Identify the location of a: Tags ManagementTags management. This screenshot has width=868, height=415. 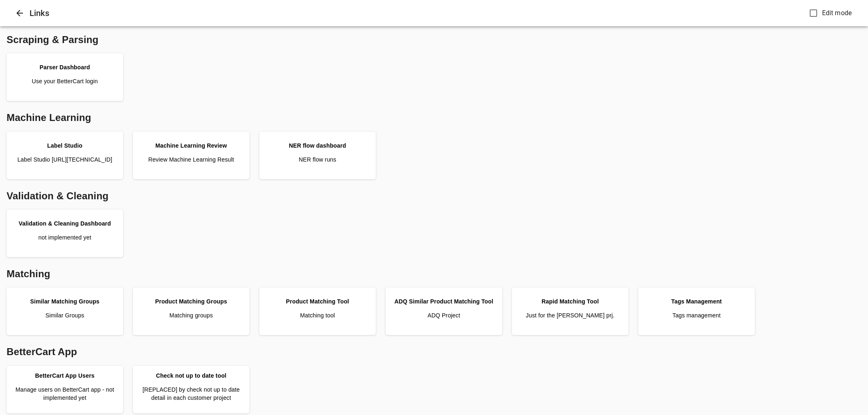
(697, 312).